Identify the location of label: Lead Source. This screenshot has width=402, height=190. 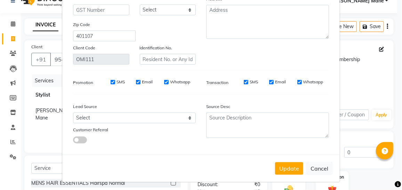
(85, 107).